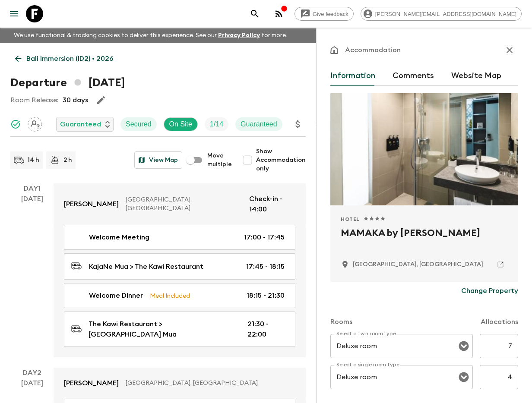  What do you see at coordinates (179, 295) in the screenshot?
I see `a: Welcome DinnerMeal Included18:15 - 21:30` at bounding box center [179, 295].